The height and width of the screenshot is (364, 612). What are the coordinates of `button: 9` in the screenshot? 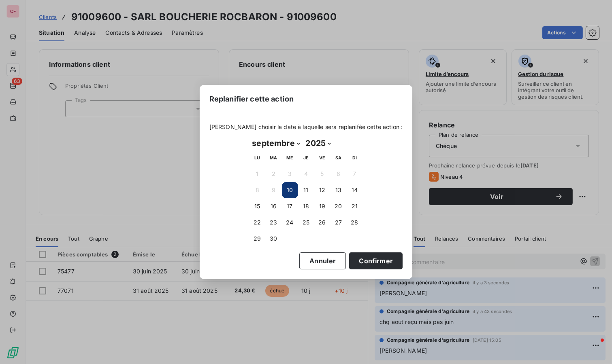 It's located at (274, 190).